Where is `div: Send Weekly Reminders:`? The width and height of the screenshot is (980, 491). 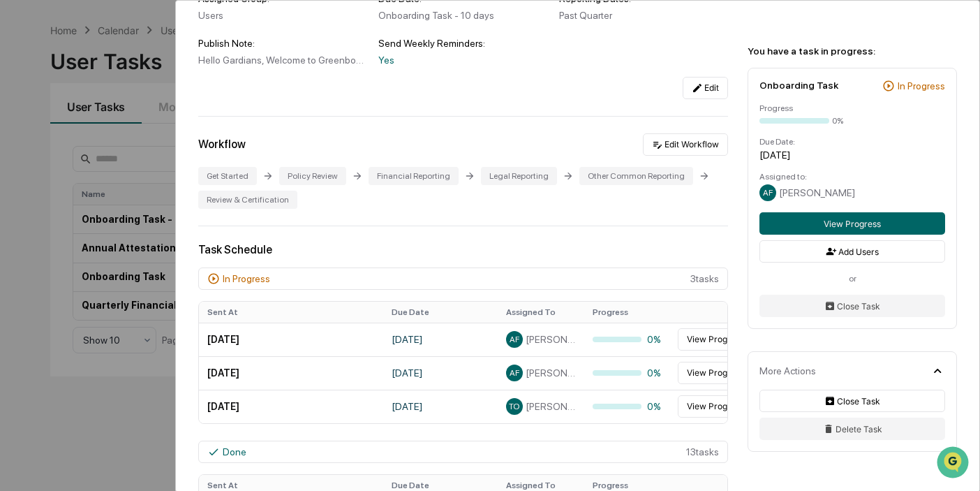 div: Send Weekly Reminders: is located at coordinates (463, 43).